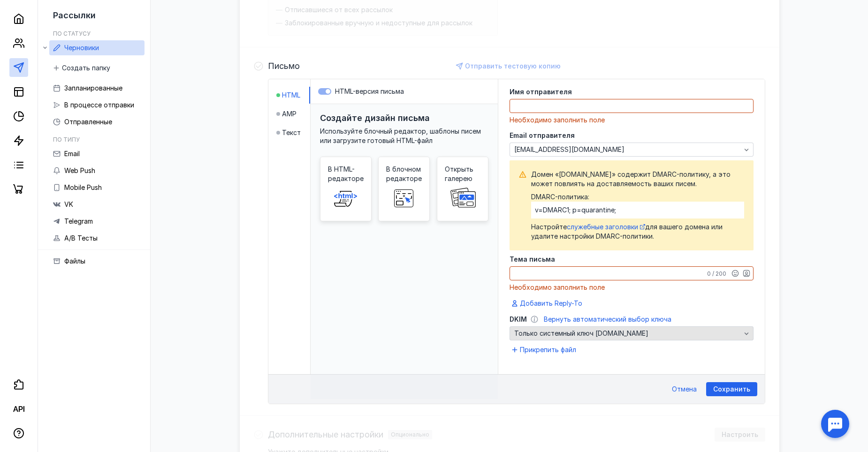  I want to click on button: Сохранить, so click(732, 389).